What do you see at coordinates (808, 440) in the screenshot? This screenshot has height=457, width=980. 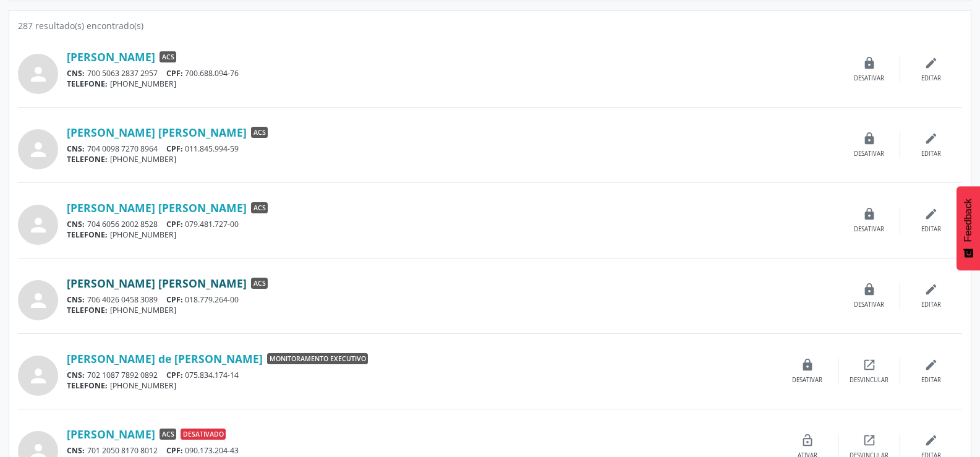 I see `i: lock_open` at bounding box center [808, 440].